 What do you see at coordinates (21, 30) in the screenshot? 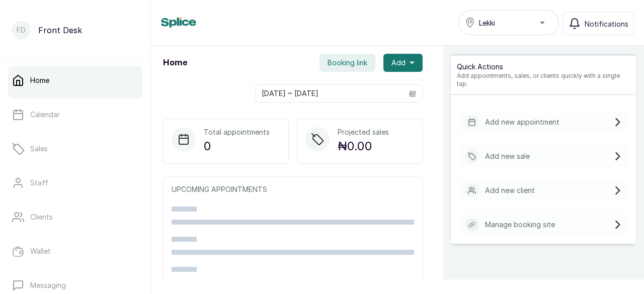
I see `p: FD` at bounding box center [21, 30].